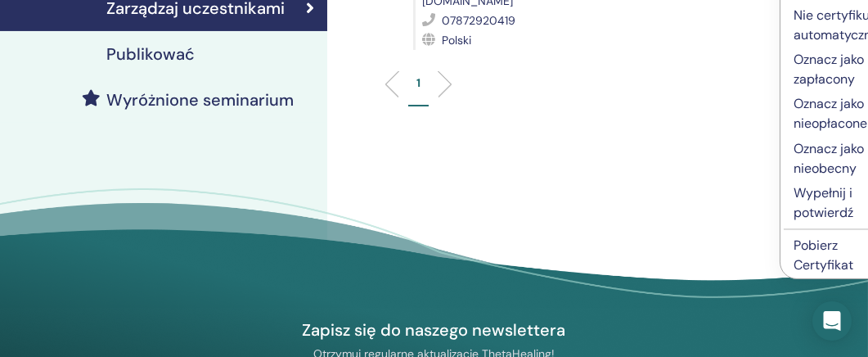  I want to click on a: Pobierz Certyfikat, so click(823, 254).